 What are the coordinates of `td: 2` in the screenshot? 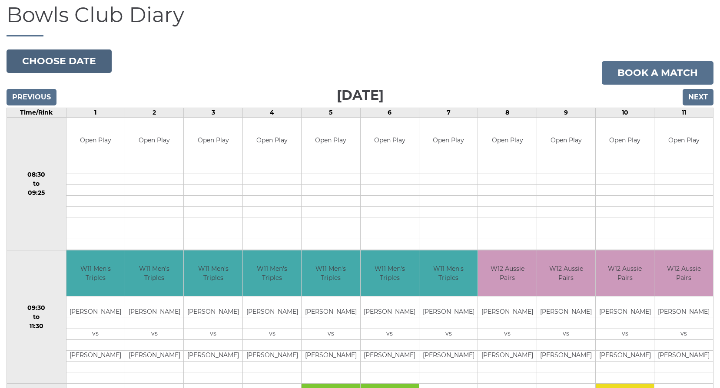 It's located at (154, 113).